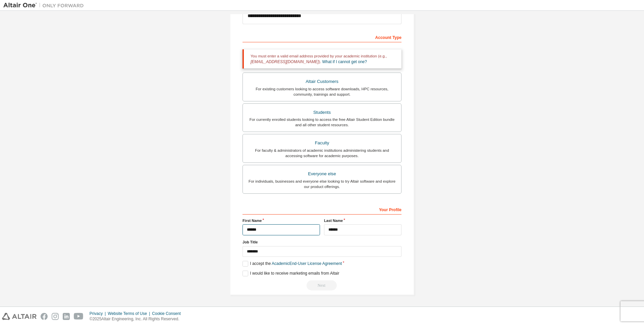 This screenshot has width=644, height=326. I want to click on div: Students, so click(322, 112).